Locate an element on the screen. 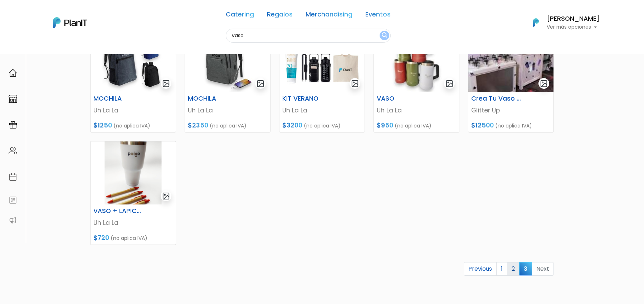  a: 1 is located at coordinates (502, 268).